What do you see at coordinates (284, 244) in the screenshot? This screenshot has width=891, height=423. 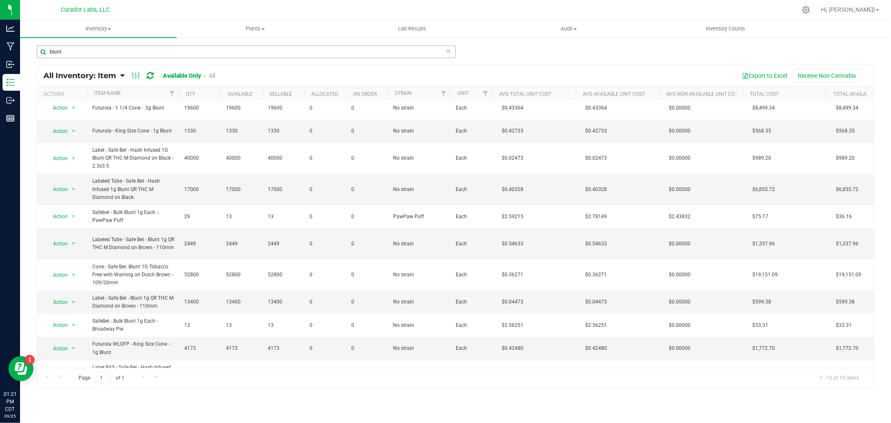 I see `span: 2449` at bounding box center [284, 244].